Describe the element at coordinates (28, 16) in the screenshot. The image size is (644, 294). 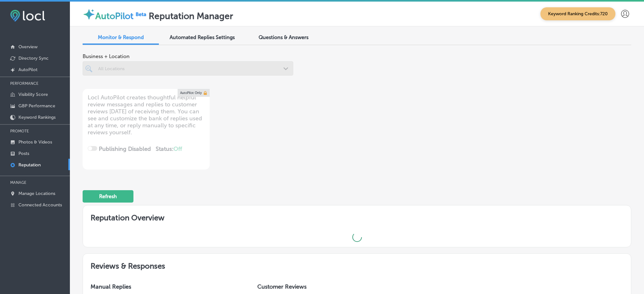
I see `img: fda3e92497d09a02dc62c9cd864e3231.png` at that location.